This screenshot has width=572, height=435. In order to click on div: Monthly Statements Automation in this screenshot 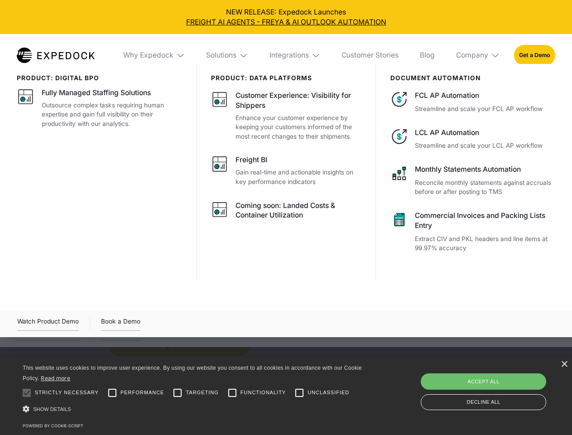, I will do `click(485, 169)`.